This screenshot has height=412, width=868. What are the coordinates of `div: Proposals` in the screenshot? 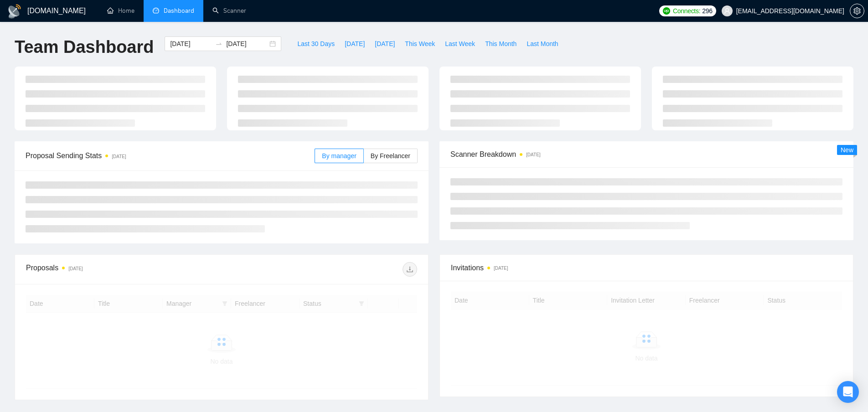 It's located at (124, 270).